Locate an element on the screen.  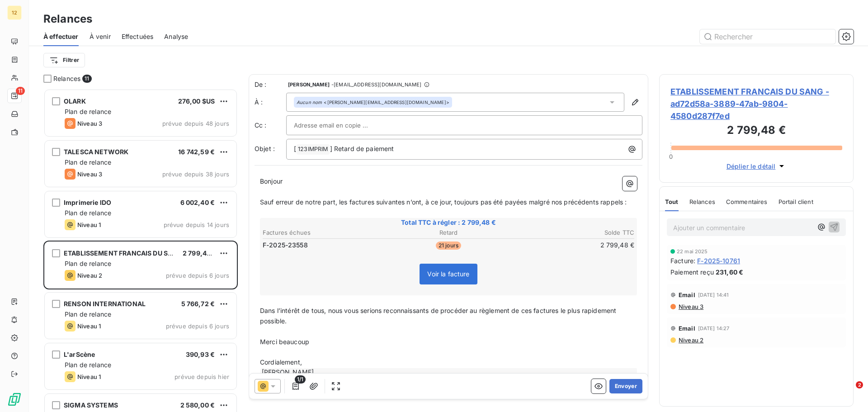
span: 2 is located at coordinates (859, 385).